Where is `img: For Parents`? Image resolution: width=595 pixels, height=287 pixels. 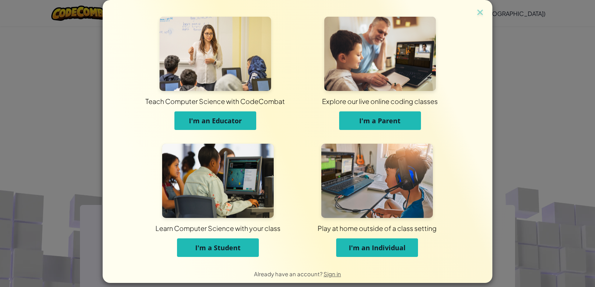 img: For Parents is located at coordinates (380, 54).